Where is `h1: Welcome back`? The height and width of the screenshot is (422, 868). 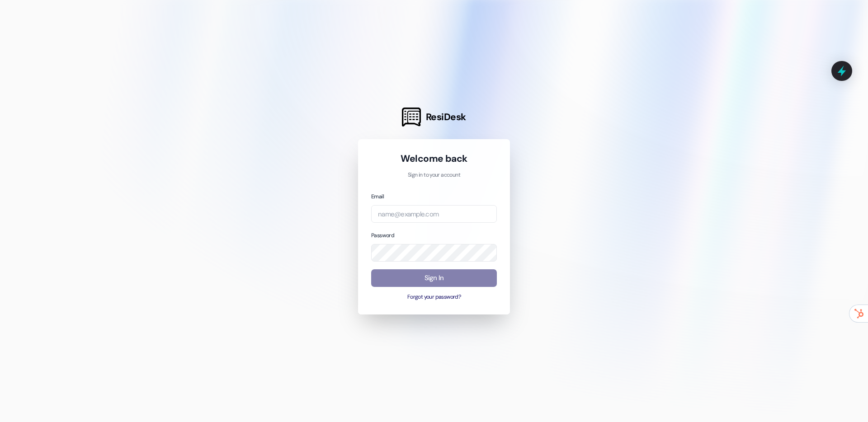 h1: Welcome back is located at coordinates (434, 159).